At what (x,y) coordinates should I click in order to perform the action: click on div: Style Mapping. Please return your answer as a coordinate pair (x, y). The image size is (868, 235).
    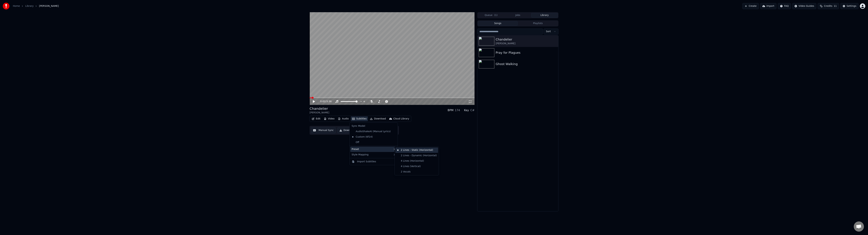
    Looking at the image, I should click on (374, 155).